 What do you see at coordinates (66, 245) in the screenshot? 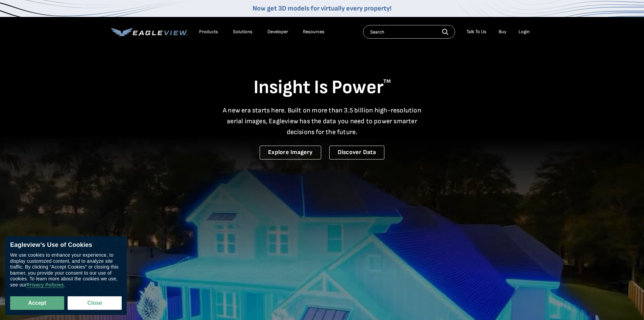
I see `div: Eagleview’s Use of Cookies` at bounding box center [66, 245].